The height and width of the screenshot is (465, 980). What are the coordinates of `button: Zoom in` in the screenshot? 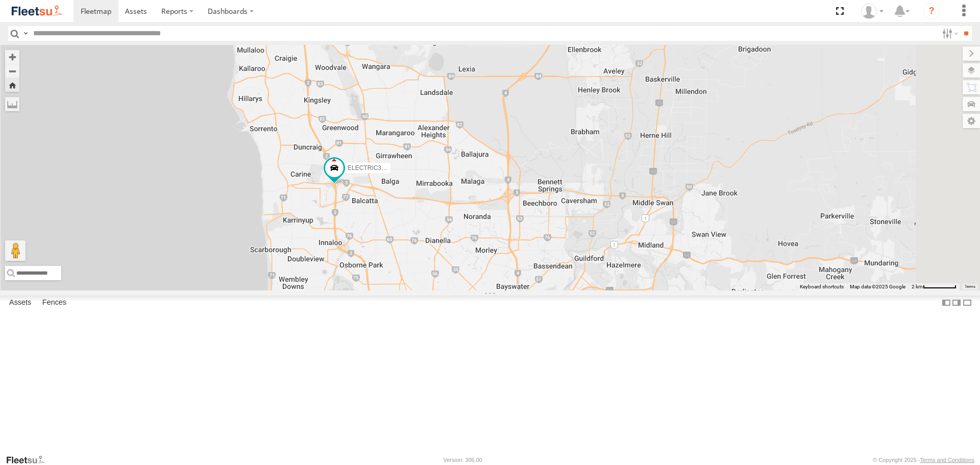 It's located at (12, 57).